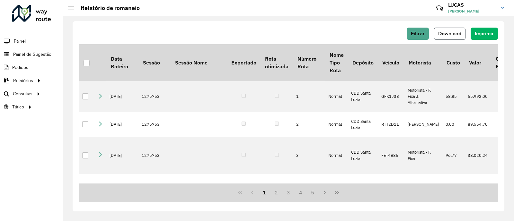  Describe the element at coordinates (20, 41) in the screenshot. I see `span: Painel` at that location.